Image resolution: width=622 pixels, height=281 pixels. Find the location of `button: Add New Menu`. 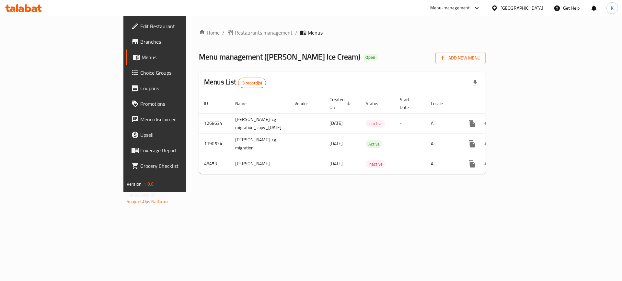

button: Add New Menu is located at coordinates (460, 58).